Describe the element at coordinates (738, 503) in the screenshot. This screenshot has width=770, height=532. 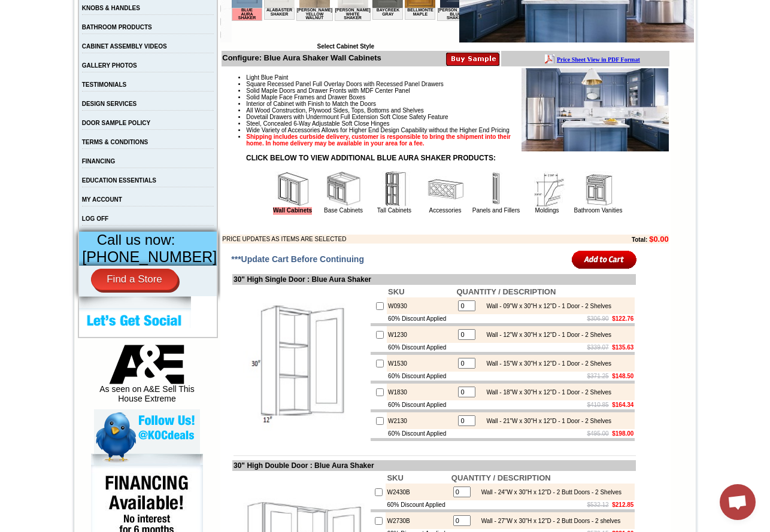
I see `a: Open chat` at that location.